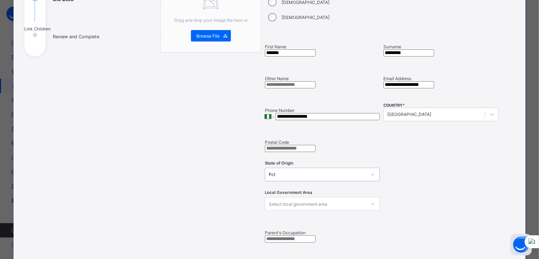 The height and width of the screenshot is (259, 539). What do you see at coordinates (38, 29) in the screenshot?
I see `span: Link Children` at bounding box center [38, 29].